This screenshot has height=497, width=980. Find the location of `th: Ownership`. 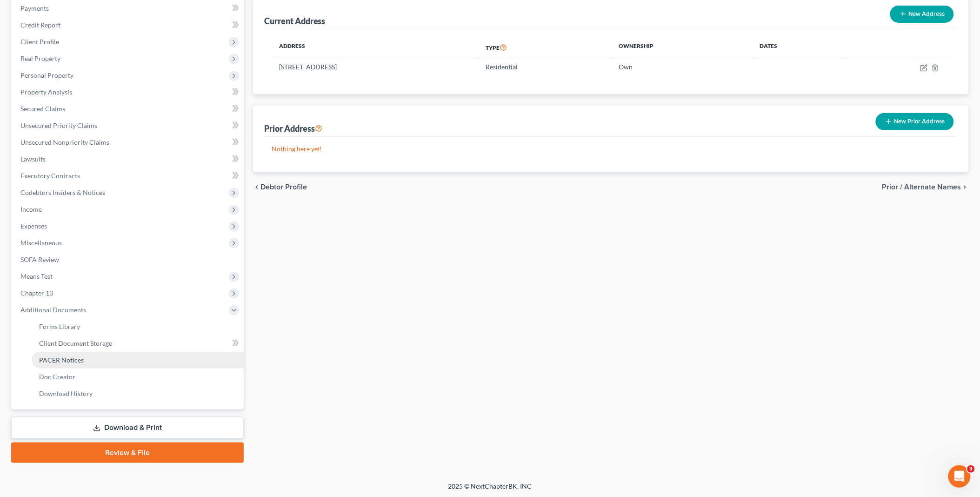

th: Ownership is located at coordinates (682, 47).